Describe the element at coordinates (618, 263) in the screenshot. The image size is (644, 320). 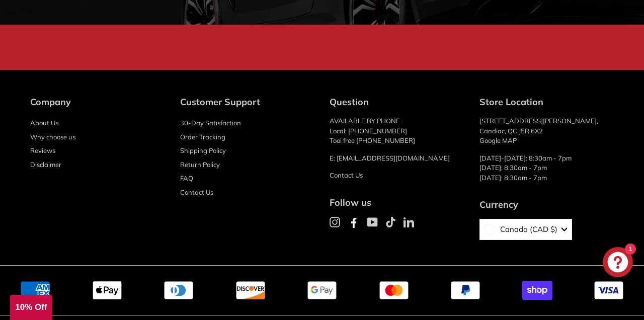
I see `inbox-online-store-chat: Shopify online store chat` at that location.